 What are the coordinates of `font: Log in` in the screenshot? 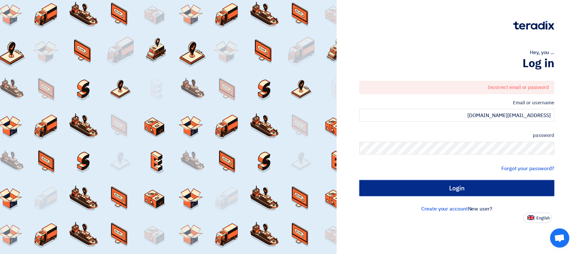 It's located at (538, 63).